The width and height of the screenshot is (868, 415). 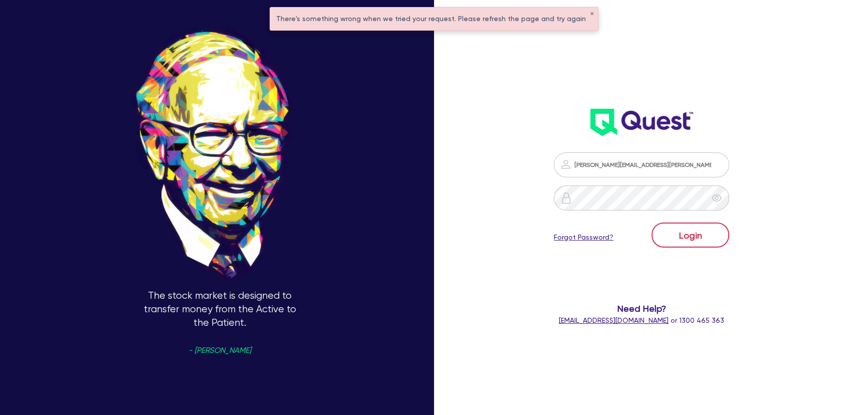 I want to click on a: Forgot Password?, so click(x=583, y=237).